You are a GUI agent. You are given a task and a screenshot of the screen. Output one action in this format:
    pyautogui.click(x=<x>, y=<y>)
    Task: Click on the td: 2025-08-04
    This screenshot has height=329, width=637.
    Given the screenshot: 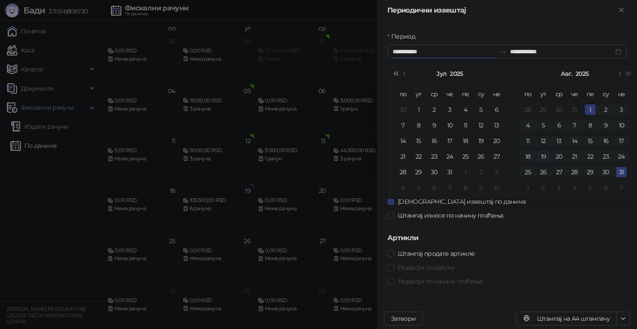 What is the action you would take?
    pyautogui.click(x=403, y=188)
    